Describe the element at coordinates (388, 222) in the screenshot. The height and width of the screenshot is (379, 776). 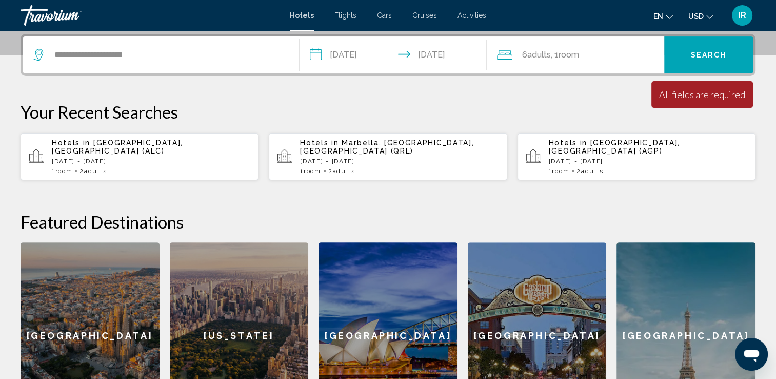
I see `h2: Featured Destinations` at that location.